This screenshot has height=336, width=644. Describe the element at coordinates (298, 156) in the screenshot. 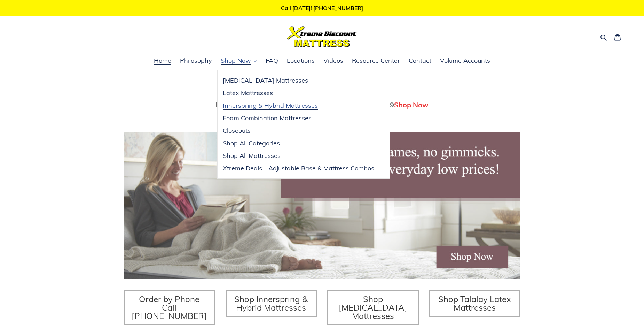

I see `a: Shop All Mattresses` at that location.